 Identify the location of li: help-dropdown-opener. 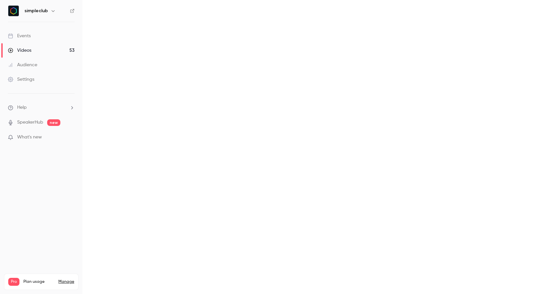
(41, 108).